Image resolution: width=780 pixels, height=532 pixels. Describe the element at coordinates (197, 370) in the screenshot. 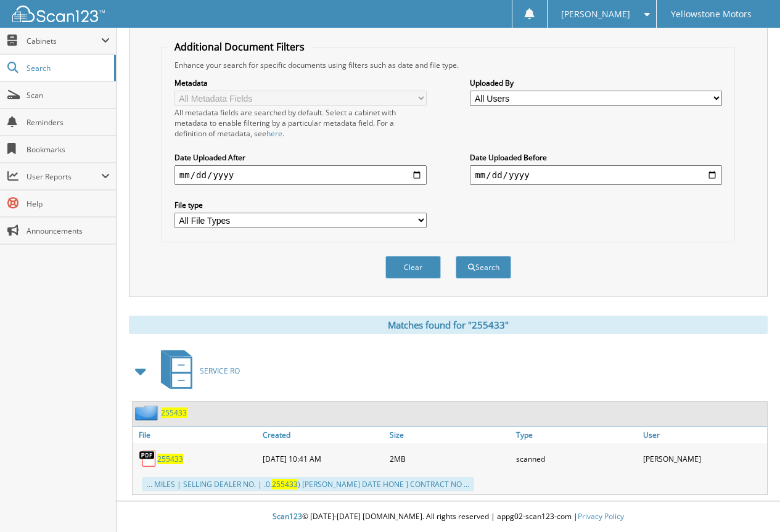

I see `a: SERVICE RO` at that location.